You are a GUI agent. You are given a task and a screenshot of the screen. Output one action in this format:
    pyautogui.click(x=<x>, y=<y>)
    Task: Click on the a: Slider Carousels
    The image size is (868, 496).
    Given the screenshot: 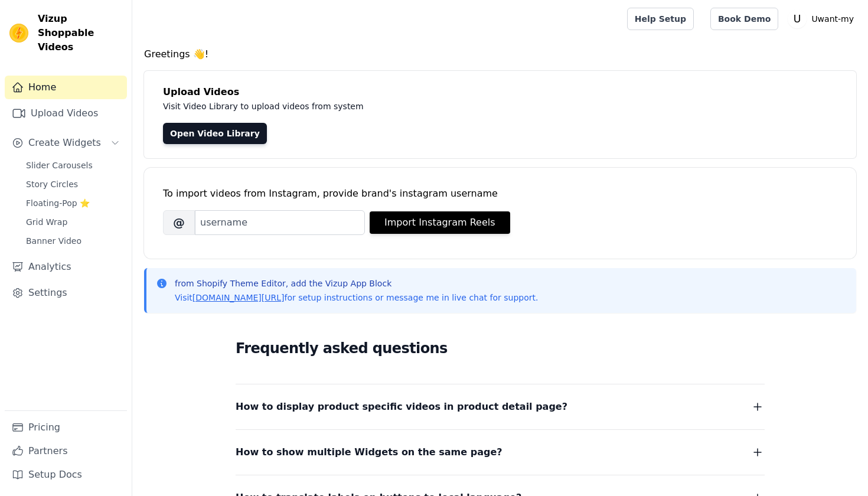 What is the action you would take?
    pyautogui.click(x=72, y=165)
    